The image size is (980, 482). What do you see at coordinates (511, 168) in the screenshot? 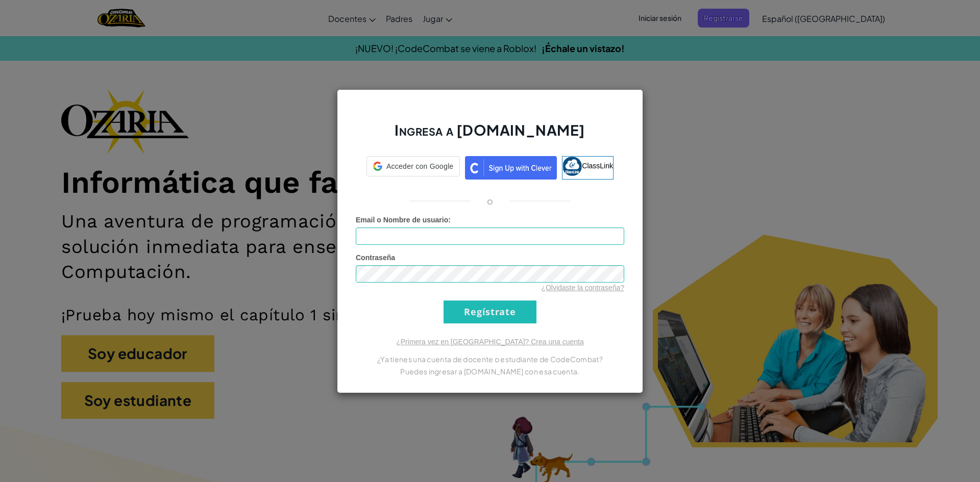
I see `img: clever_sso_button@2x.png` at bounding box center [511, 168].